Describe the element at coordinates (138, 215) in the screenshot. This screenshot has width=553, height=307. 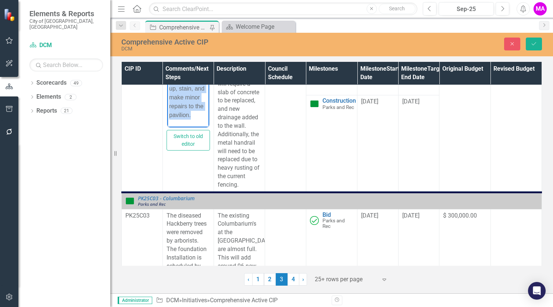
I see `span: PK25C03` at that location.